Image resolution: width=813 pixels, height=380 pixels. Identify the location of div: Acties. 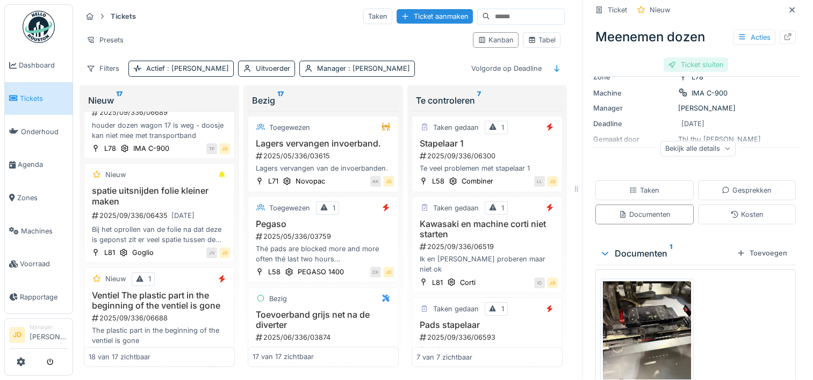
(754, 37).